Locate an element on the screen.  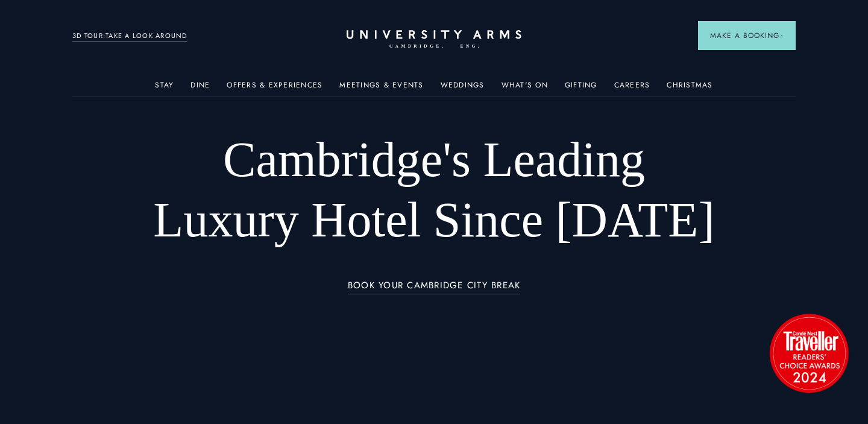
a: BOOK YOUR CAMBRIDGE CITY BREAK is located at coordinates (434, 288).